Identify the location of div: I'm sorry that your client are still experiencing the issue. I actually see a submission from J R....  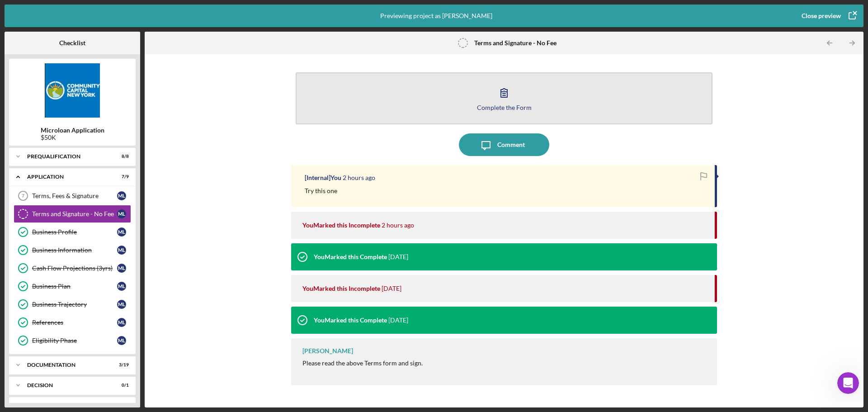
(78, 136).